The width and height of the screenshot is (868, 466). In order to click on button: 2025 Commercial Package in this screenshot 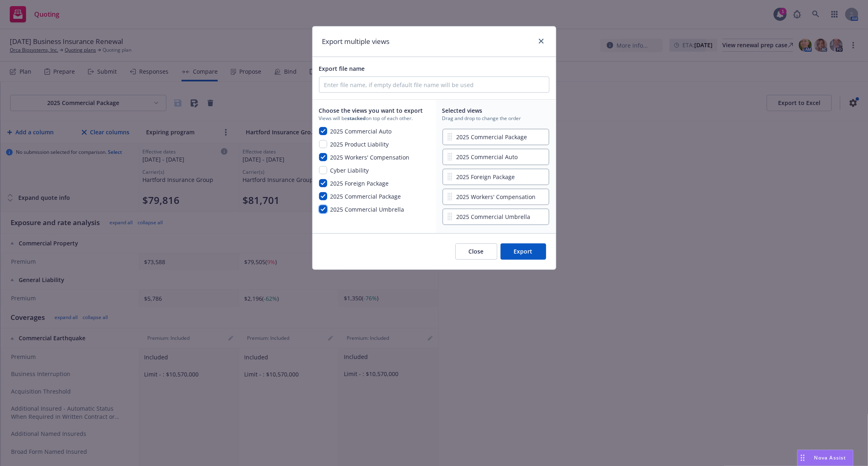, I will do `click(360, 197)`.